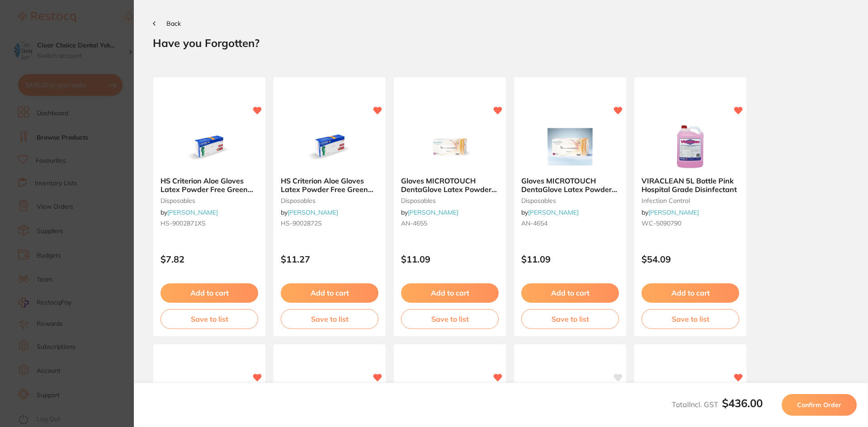 This screenshot has width=868, height=427. What do you see at coordinates (501, 43) in the screenshot?
I see `h2: Have you Forgotten?` at bounding box center [501, 43].